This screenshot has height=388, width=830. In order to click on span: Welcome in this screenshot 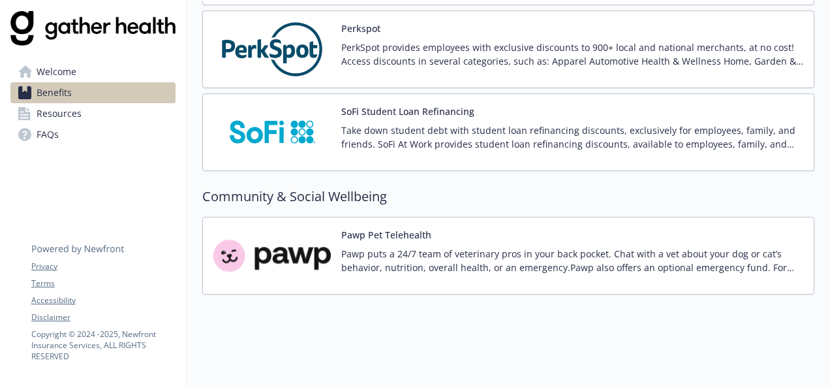, I will do `click(56, 72)`.